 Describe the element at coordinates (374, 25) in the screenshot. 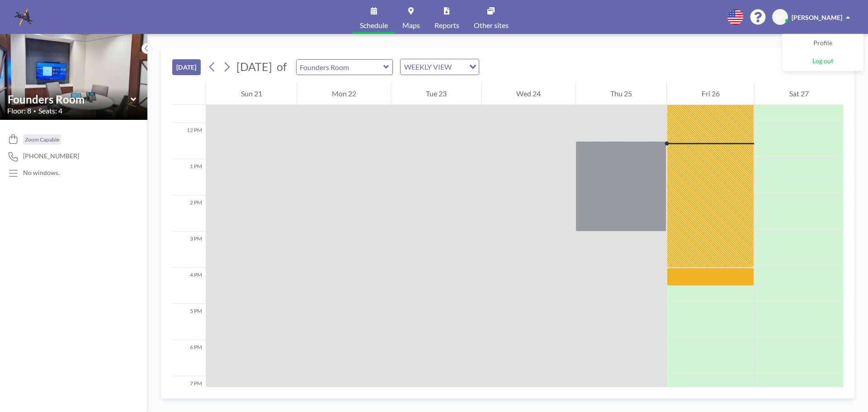

I see `span: Schedule` at that location.